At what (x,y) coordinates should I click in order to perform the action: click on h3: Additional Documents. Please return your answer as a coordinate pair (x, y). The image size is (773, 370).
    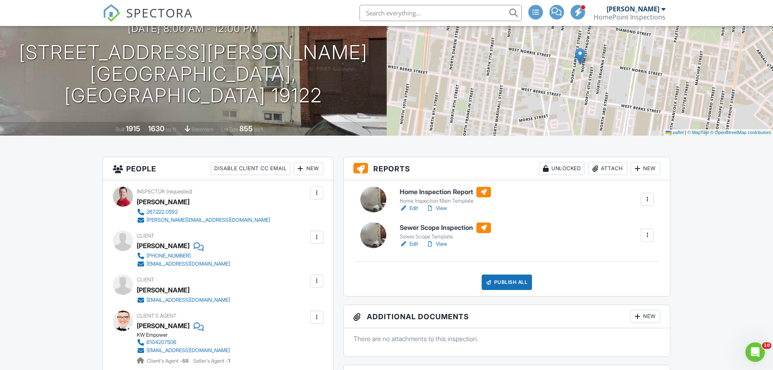
    Looking at the image, I should click on (507, 316).